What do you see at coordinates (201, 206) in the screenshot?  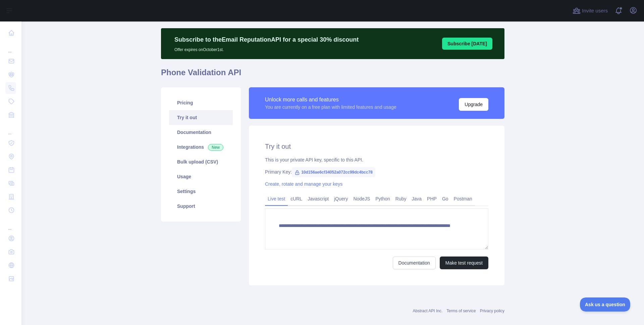 I see `a: Support` at bounding box center [201, 206].